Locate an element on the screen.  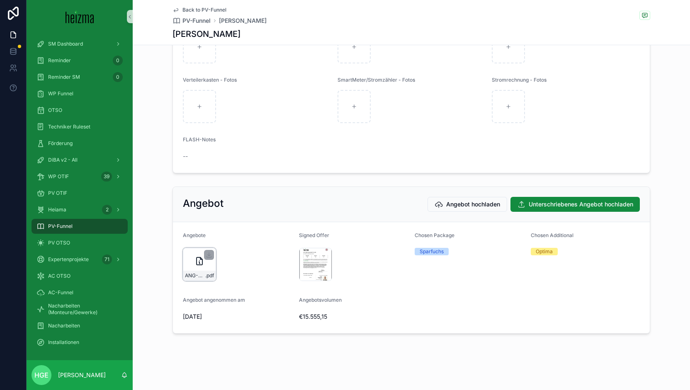
span: Angebot angenommen am is located at coordinates (214, 300).